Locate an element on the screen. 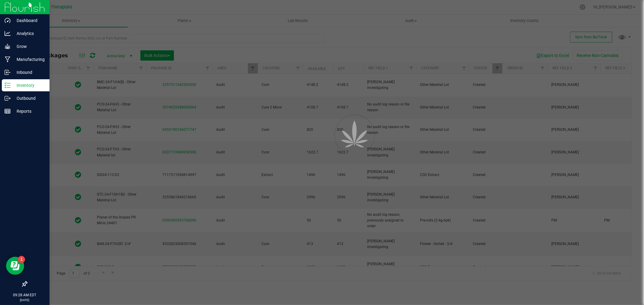 This screenshot has width=644, height=305. inline-svg: Inbound is located at coordinates (7, 73).